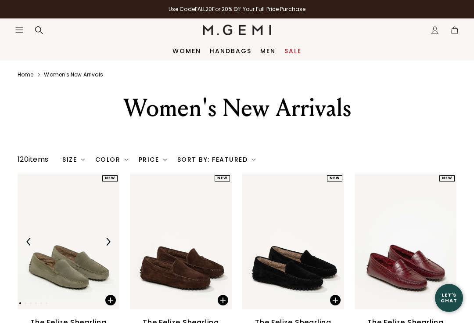 This screenshot has width=474, height=323. What do you see at coordinates (449, 297) in the screenshot?
I see `div: Let's Chat` at bounding box center [449, 297].